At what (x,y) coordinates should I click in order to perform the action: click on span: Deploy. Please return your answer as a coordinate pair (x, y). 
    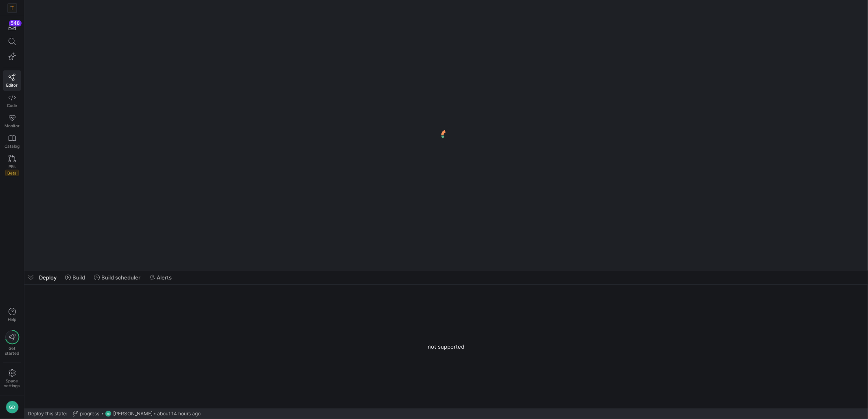
    Looking at the image, I should click on (47, 278).